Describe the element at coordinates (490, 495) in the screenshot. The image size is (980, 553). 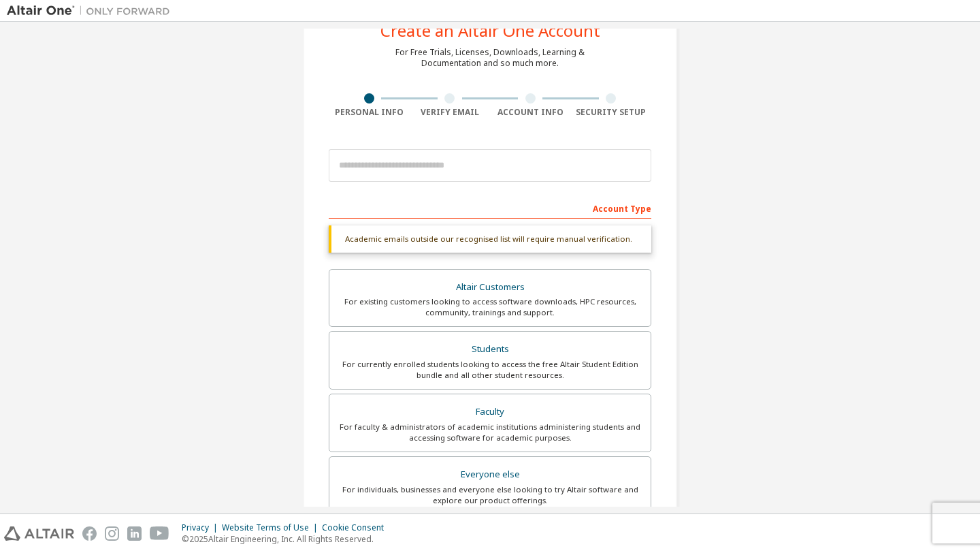
I see `div: For individuals, businesses and everyone else looking to try Altair software and explore our prod...` at that location.